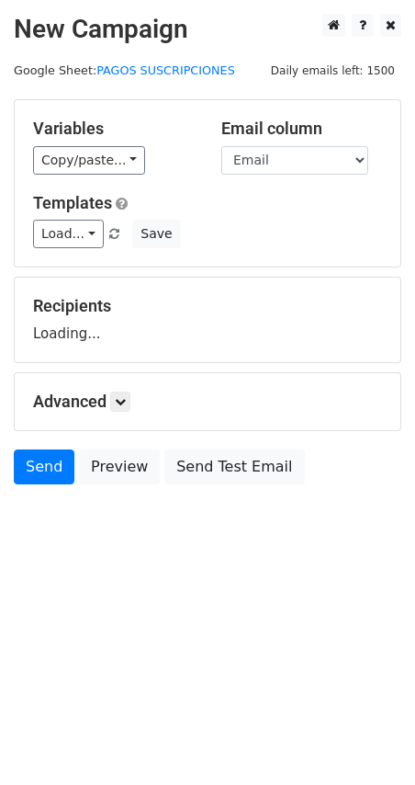 Image resolution: width=415 pixels, height=785 pixels. What do you see at coordinates (208, 402) in the screenshot?
I see `h5: Advanced` at bounding box center [208, 402].